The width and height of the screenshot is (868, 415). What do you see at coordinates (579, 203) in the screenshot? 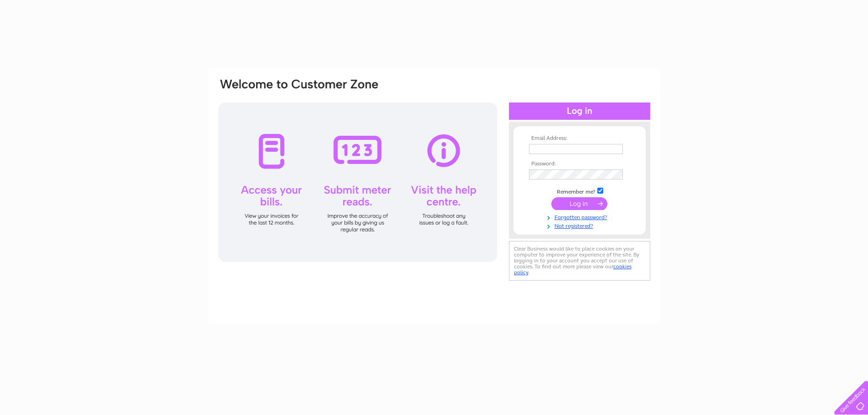
I see `input: Submit` at bounding box center [579, 203].